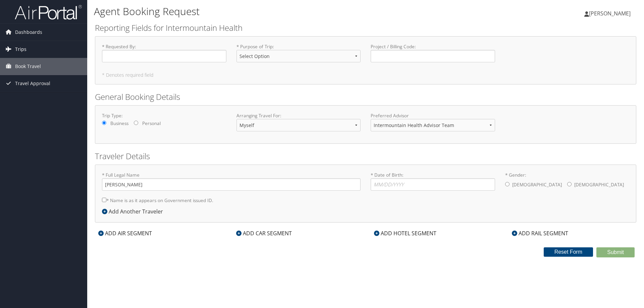 The height and width of the screenshot is (308, 644). I want to click on div: ADD RAIL SEGMENT, so click(540, 233).